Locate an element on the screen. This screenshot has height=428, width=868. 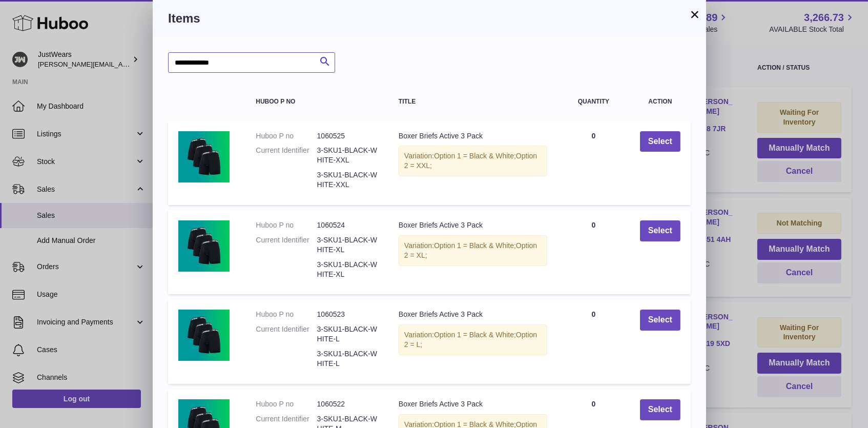
dd: 1060525 is located at coordinates (348, 136).